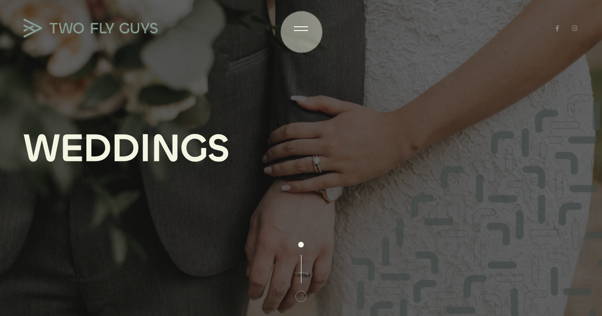  What do you see at coordinates (194, 149) in the screenshot?
I see `div: G` at bounding box center [194, 149].